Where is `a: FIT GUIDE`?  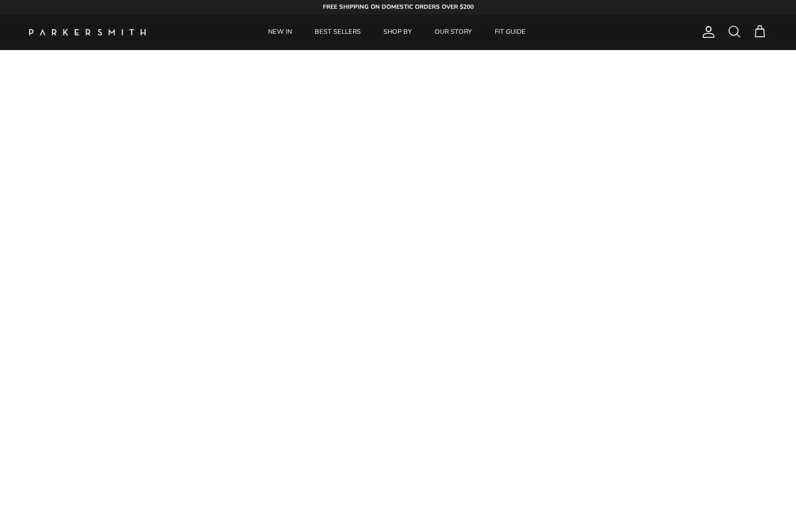 a: FIT GUIDE is located at coordinates (510, 32).